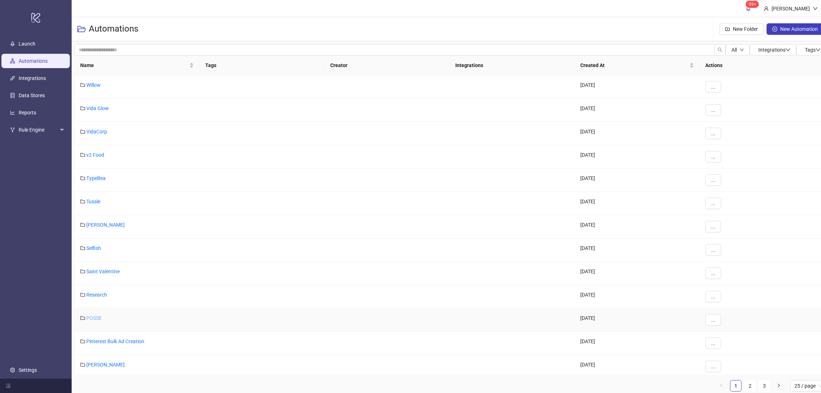 The width and height of the screenshot is (821, 393). What do you see at coordinates (137, 65) in the screenshot?
I see `th: Name` at bounding box center [137, 65].